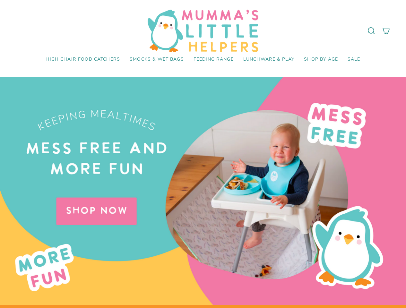  What do you see at coordinates (321, 59) in the screenshot?
I see `div: Shop by Age` at bounding box center [321, 59].